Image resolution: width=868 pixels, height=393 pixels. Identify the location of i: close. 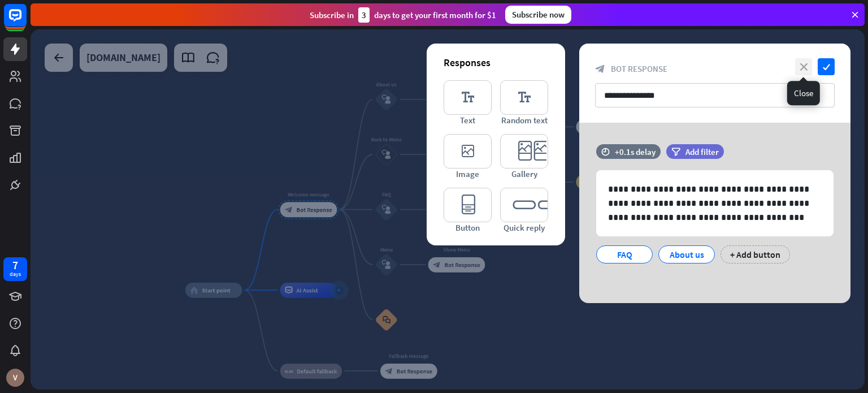
(804, 67).